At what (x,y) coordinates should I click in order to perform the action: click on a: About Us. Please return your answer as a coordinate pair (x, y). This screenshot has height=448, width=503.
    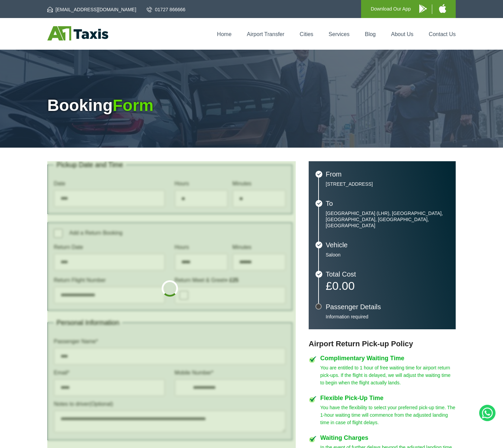
    Looking at the image, I should click on (402, 34).